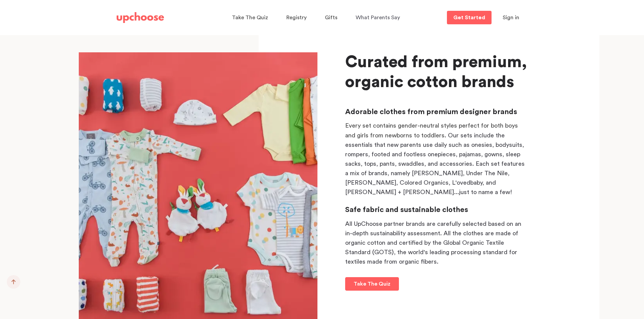  I want to click on a: What Parents Say, so click(378, 17).